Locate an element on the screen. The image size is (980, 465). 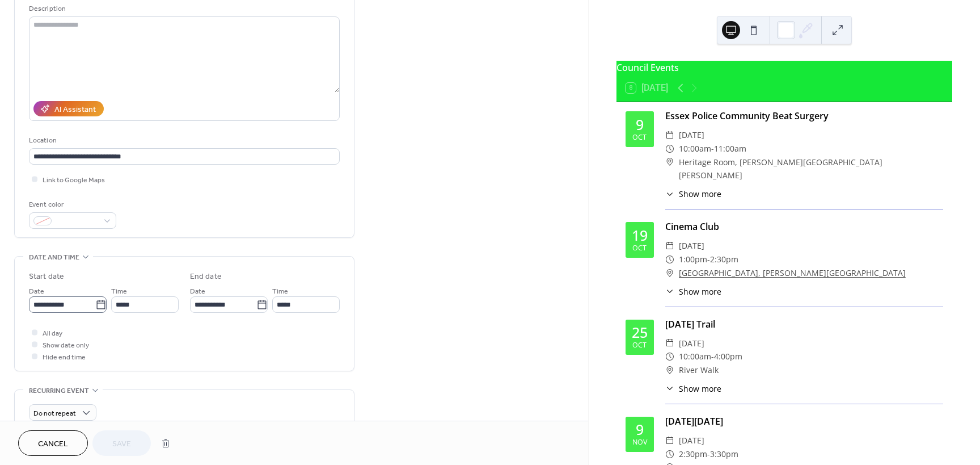
div: Council Events is located at coordinates (785, 68).